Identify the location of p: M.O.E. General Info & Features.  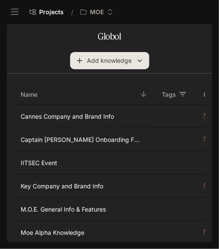
(81, 210).